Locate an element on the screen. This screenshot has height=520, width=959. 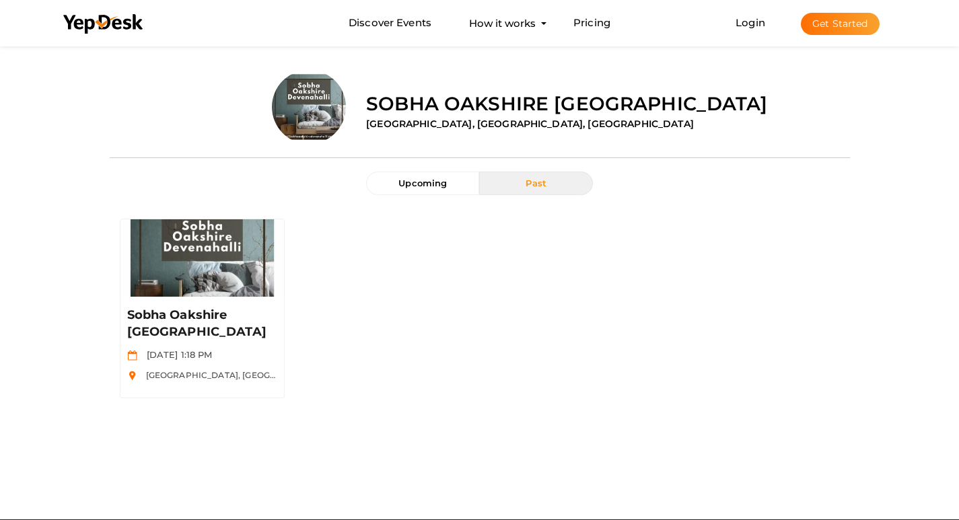
a: Pricing is located at coordinates (591, 23).